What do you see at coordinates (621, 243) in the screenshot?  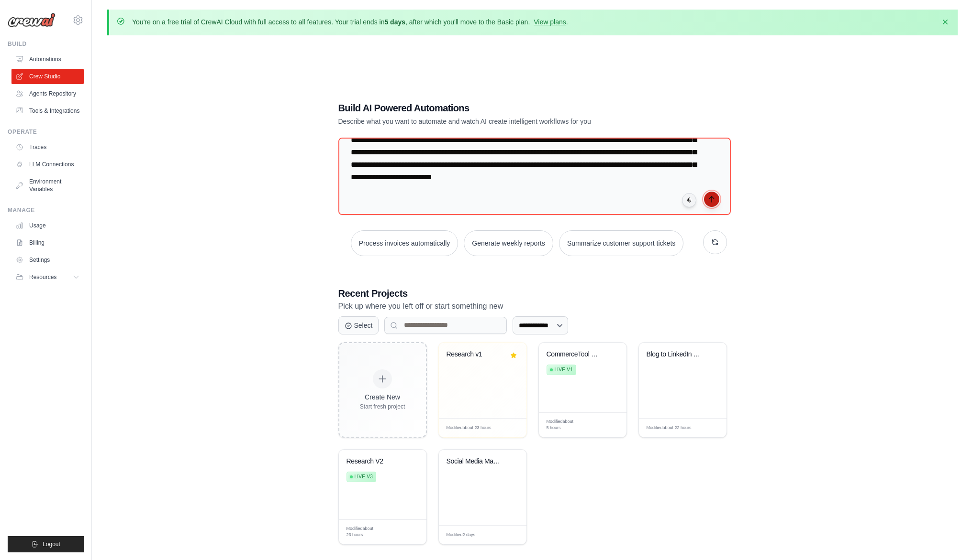 I see `button: Summarize customer support tickets` at bounding box center [621, 243].